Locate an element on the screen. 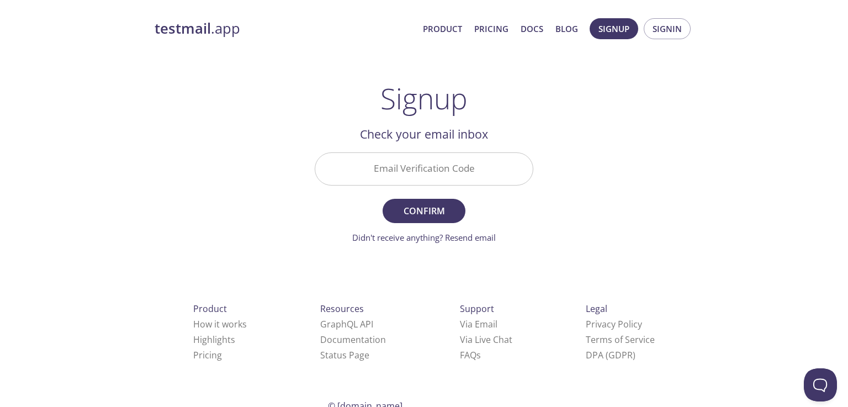 The height and width of the screenshot is (407, 848). a: Privacy Policy is located at coordinates (614, 324).